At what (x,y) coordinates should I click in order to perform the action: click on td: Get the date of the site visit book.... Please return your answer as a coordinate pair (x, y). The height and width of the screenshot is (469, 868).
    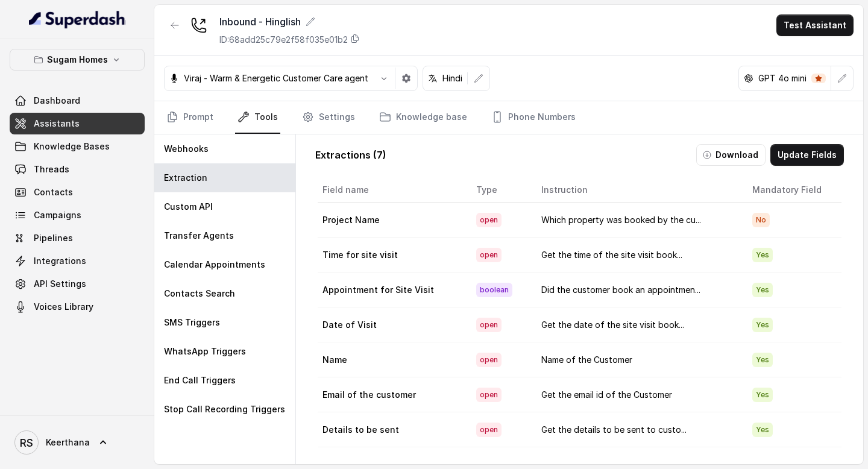
    Looking at the image, I should click on (637, 325).